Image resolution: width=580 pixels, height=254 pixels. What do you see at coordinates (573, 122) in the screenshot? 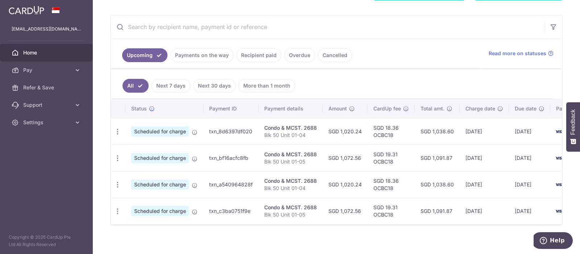
I see `span: Feedback` at bounding box center [573, 122].